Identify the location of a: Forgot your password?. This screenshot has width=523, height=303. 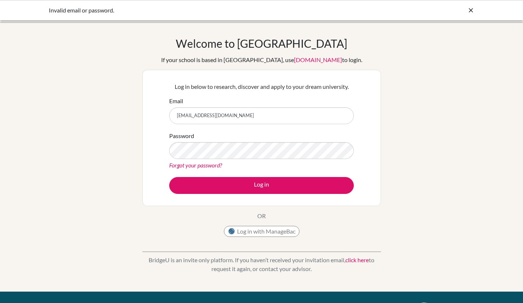
(196, 165).